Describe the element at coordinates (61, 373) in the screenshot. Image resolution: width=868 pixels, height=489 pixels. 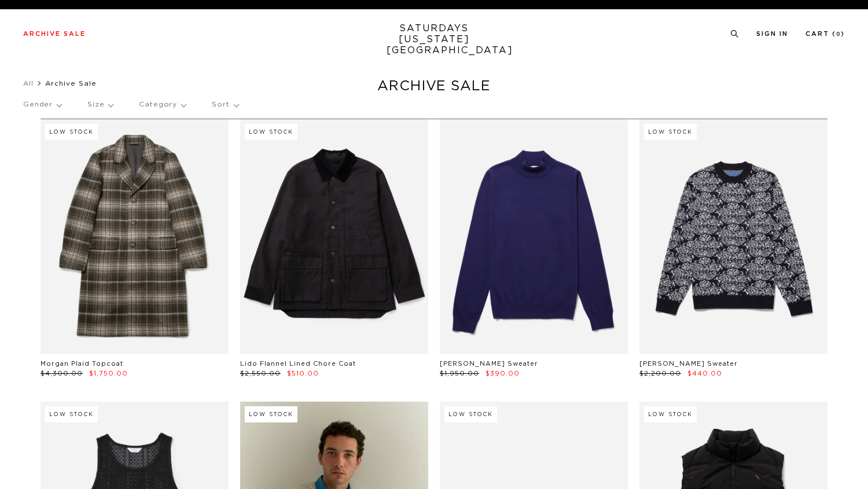
I see `span: $4,300.00` at that location.